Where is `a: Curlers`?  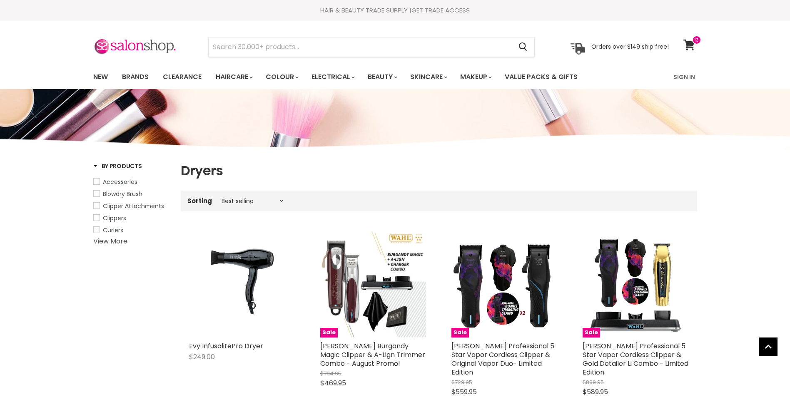 a: Curlers is located at coordinates (132, 230).